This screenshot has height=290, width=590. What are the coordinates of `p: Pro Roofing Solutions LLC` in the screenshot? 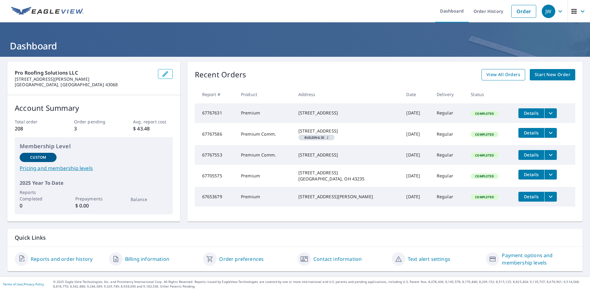 It's located at (84, 73).